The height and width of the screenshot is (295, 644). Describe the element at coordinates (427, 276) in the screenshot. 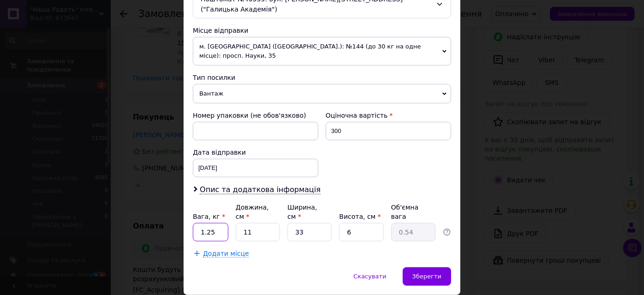

I see `span: Зберегти` at that location.